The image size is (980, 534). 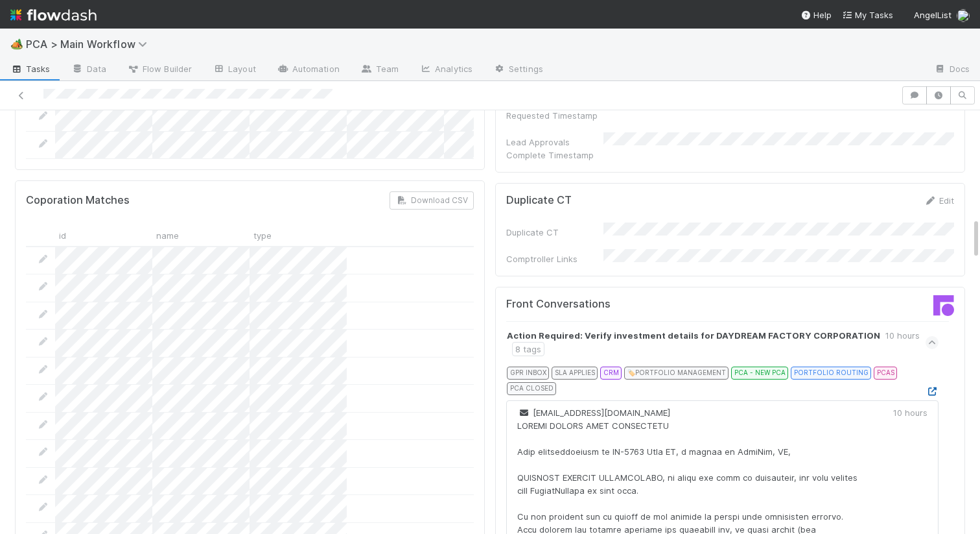 I want to click on div: 🏷️ PORTFOLIO MANAGEMENT, so click(x=676, y=373).